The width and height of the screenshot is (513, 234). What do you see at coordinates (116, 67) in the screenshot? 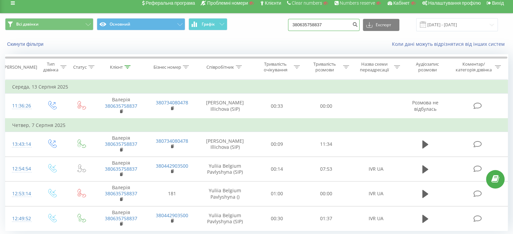
I see `div: Клієнт` at bounding box center [116, 67].